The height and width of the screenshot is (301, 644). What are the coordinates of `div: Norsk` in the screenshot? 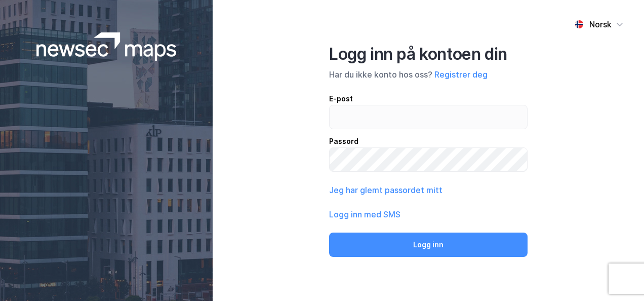 It's located at (600, 24).